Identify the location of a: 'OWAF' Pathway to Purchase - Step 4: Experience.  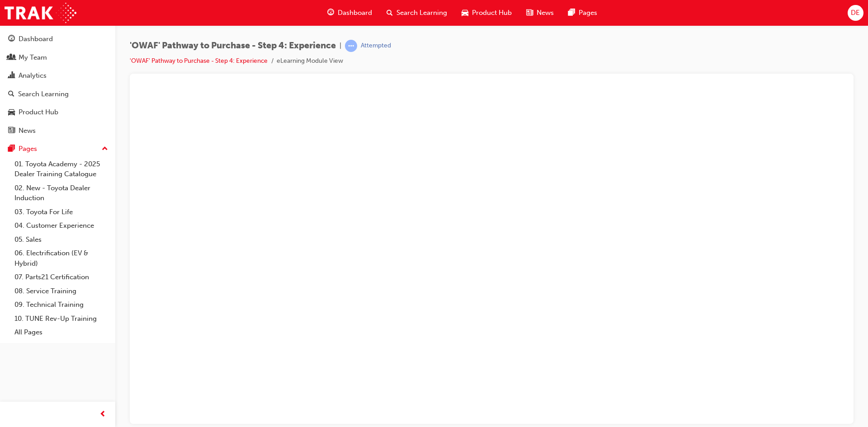
(198, 60).